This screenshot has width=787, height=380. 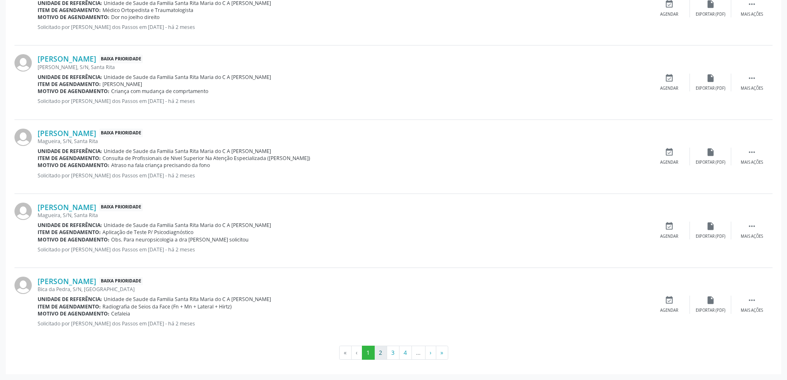 I want to click on ul: Pagination, so click(x=393, y=352).